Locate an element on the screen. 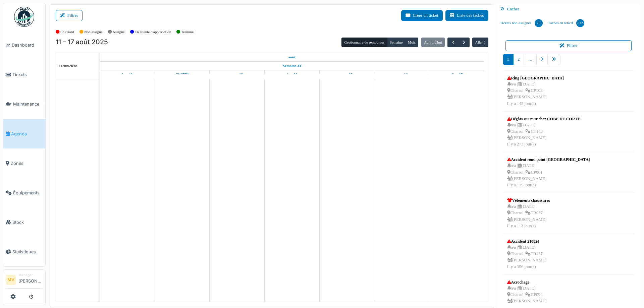  button: Gestionnaire de ressources is located at coordinates (364, 42).